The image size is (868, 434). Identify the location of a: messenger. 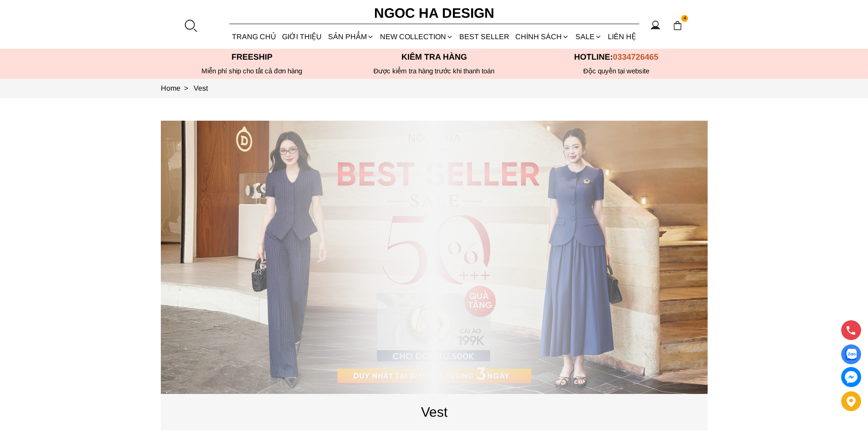
(851, 377).